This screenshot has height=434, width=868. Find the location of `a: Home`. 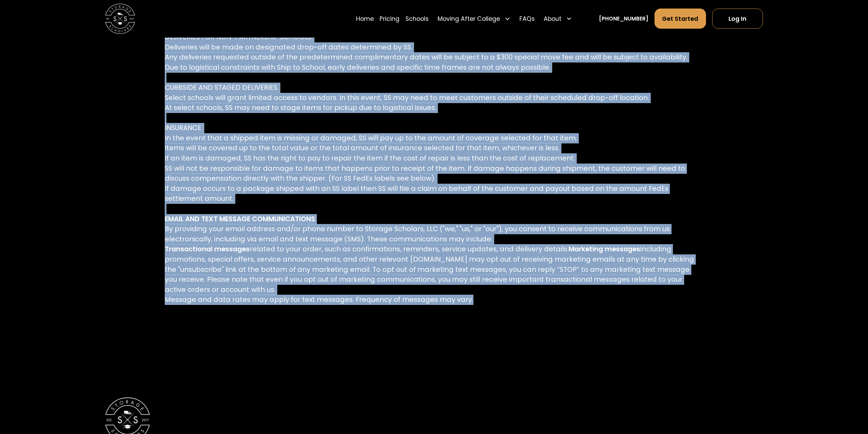

a: Home is located at coordinates (365, 18).